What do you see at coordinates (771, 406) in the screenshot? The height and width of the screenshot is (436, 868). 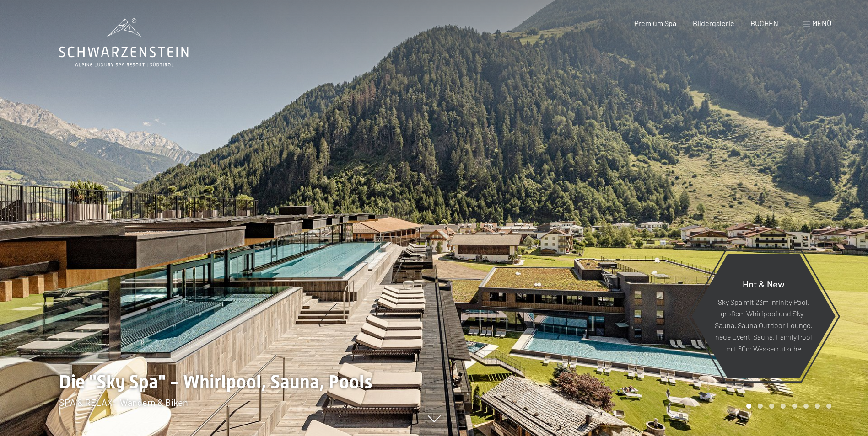 I see `div: Carousel Page 3` at bounding box center [771, 406].